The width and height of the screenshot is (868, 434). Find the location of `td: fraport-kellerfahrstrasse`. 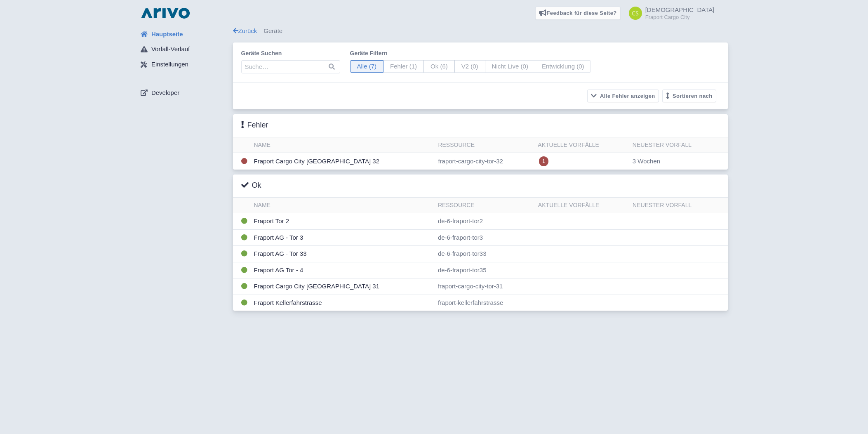

td: fraport-kellerfahrstrasse is located at coordinates (485, 302).